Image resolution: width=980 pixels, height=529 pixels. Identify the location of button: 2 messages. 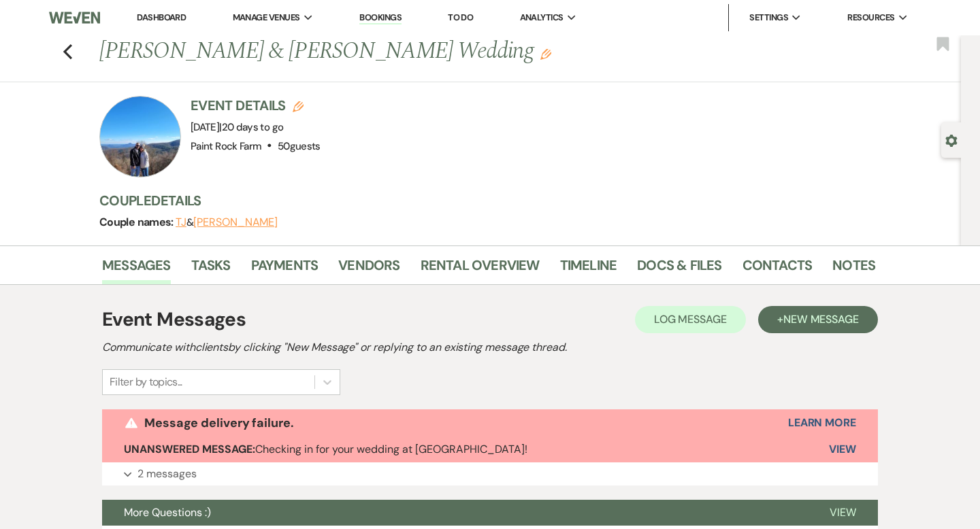
(490, 474).